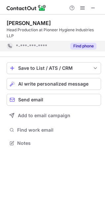 The image size is (105, 210). Describe the element at coordinates (54, 143) in the screenshot. I see `button: Notes` at that location.